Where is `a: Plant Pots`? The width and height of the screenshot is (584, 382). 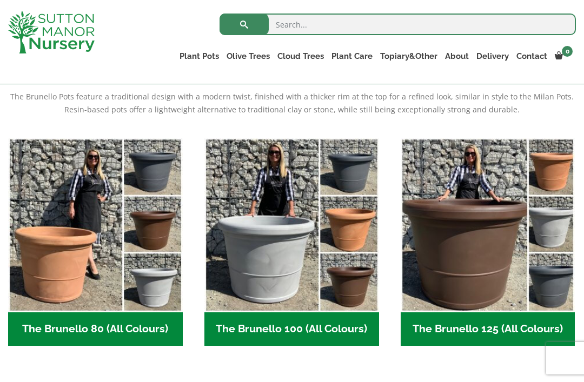
a: Plant Pots is located at coordinates (199, 56).